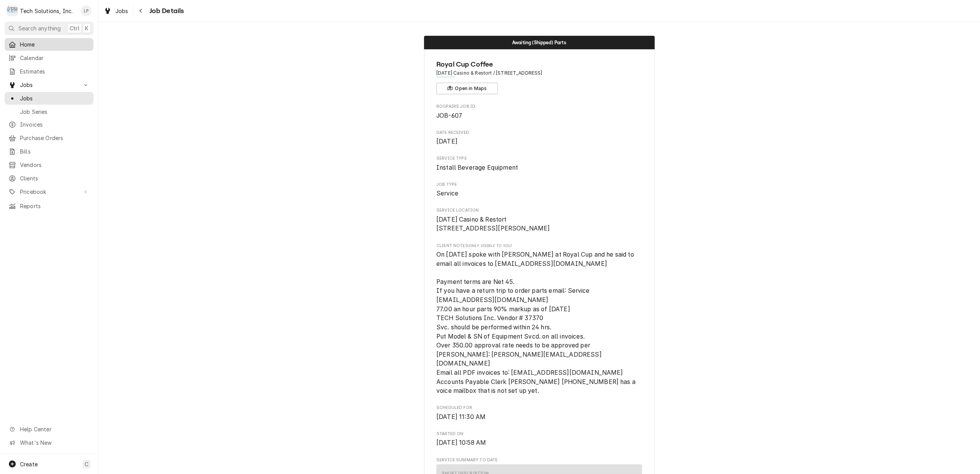 This screenshot has width=980, height=474. Describe the element at coordinates (540, 42) in the screenshot. I see `div: Status` at that location.